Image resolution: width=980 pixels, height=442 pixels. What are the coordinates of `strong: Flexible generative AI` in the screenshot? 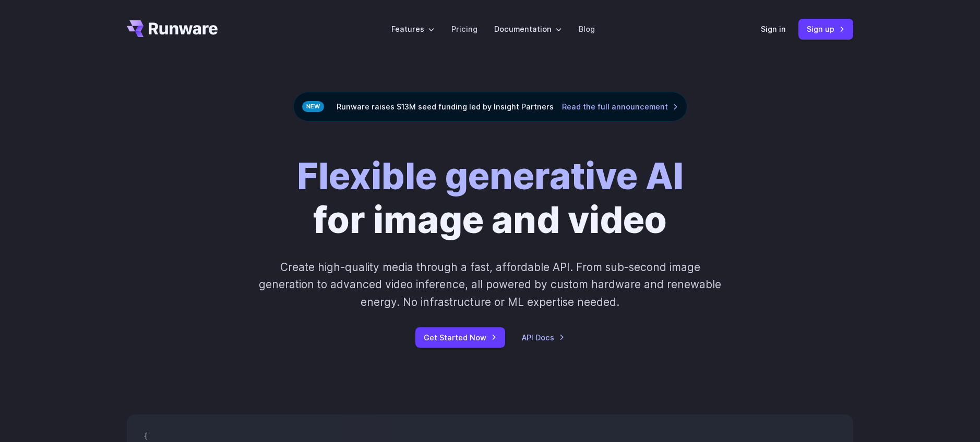 It's located at (490, 176).